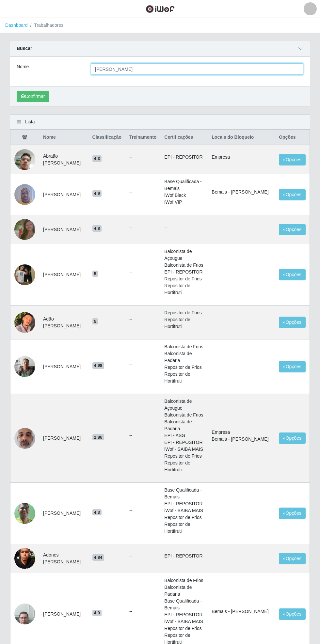  I want to click on img: 1706376087329.jpeg, so click(25, 230).